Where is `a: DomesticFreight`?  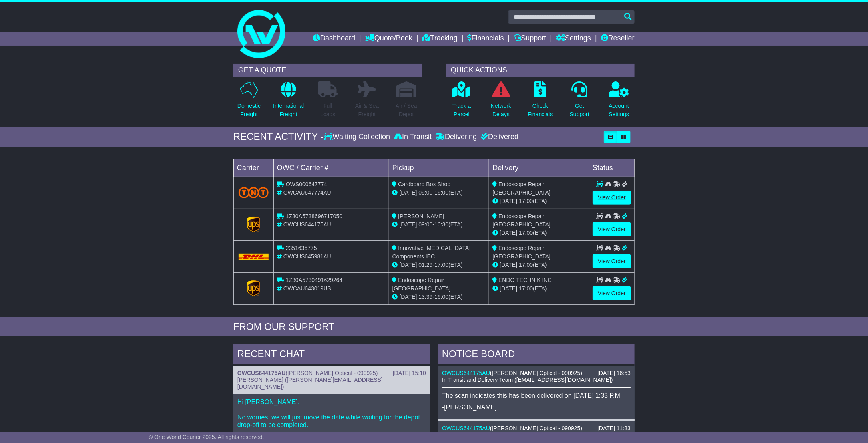 a: DomesticFreight is located at coordinates (249, 102).